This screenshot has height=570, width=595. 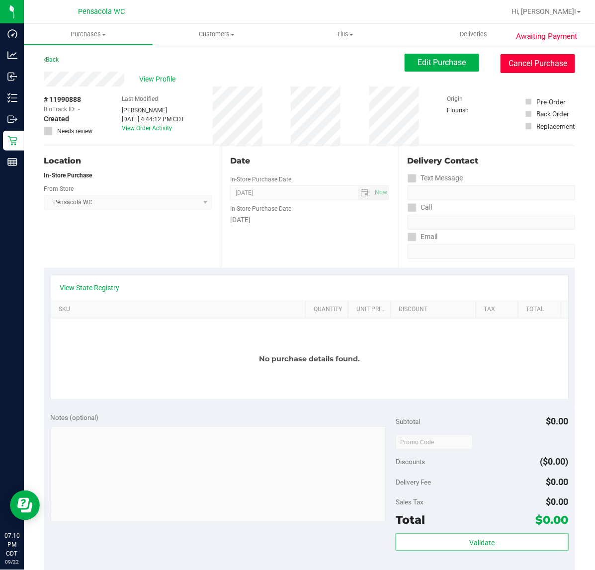 I want to click on span: View Profile, so click(x=159, y=79).